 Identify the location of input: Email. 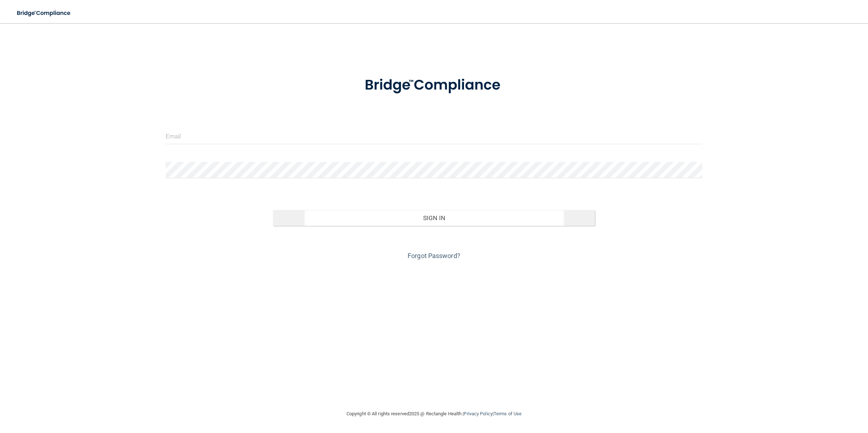
(434, 136).